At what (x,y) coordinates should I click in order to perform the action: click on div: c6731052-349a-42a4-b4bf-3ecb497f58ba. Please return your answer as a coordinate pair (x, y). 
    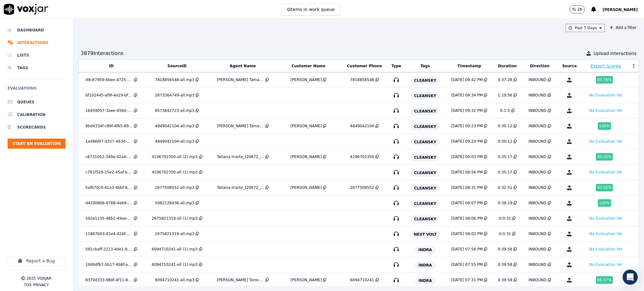
    Looking at the image, I should click on (109, 157).